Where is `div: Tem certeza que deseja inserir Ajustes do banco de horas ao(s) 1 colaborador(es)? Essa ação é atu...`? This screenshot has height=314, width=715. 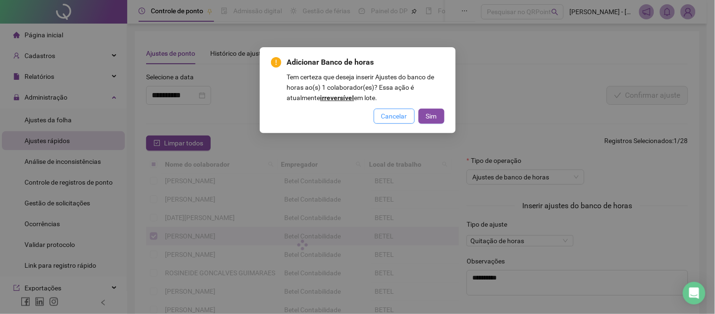 div: Tem certeza que deseja inserir Ajustes do banco de horas ao(s) 1 colaborador(es)? Essa ação é atu... is located at coordinates (366, 87).